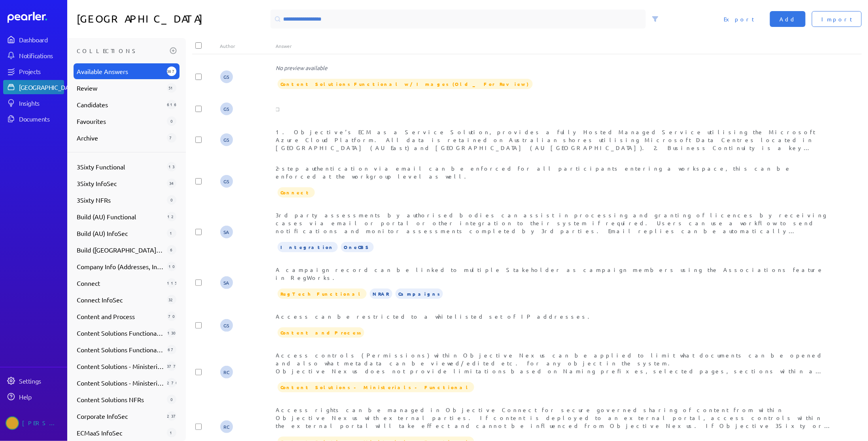  What do you see at coordinates (34, 119) in the screenshot?
I see `a: Documents` at bounding box center [34, 119].